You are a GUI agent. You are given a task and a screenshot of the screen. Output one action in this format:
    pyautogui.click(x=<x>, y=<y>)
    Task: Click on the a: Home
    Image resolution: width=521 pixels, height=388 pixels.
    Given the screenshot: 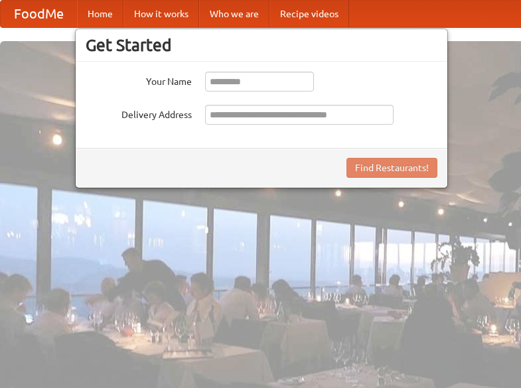 What is the action you would take?
    pyautogui.click(x=100, y=14)
    